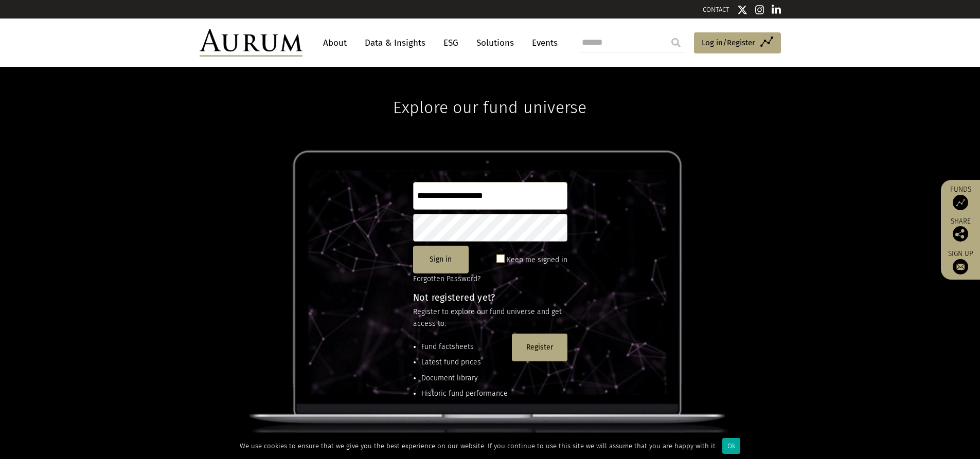 The width and height of the screenshot is (980, 459). Describe the element at coordinates (960, 234) in the screenshot. I see `img: Share this post` at that location.